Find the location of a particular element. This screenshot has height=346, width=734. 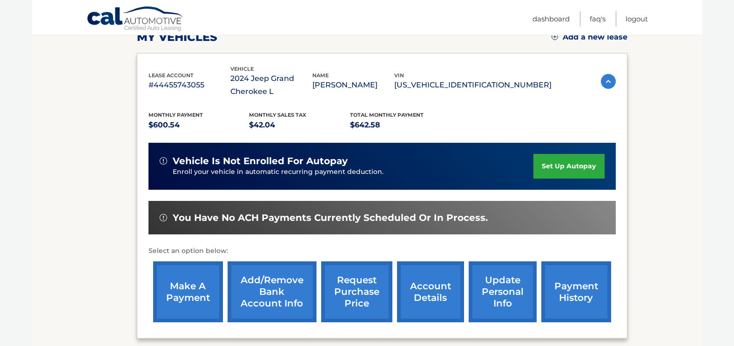

a: make a payment is located at coordinates (188, 292).